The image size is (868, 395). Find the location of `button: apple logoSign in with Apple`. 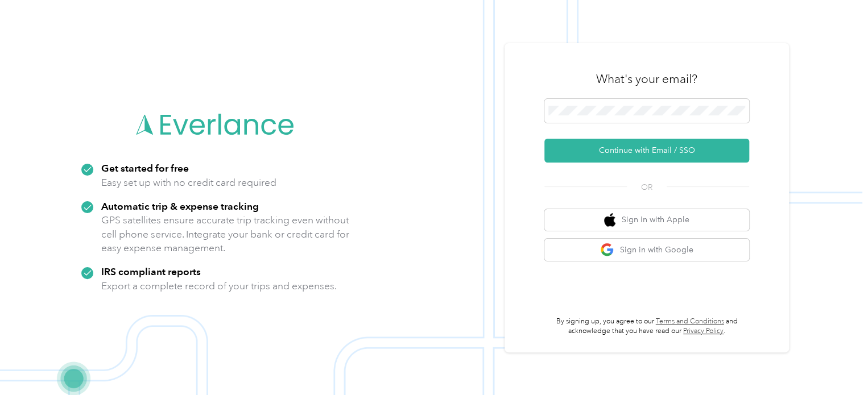

button: apple logoSign in with Apple is located at coordinates (647, 220).